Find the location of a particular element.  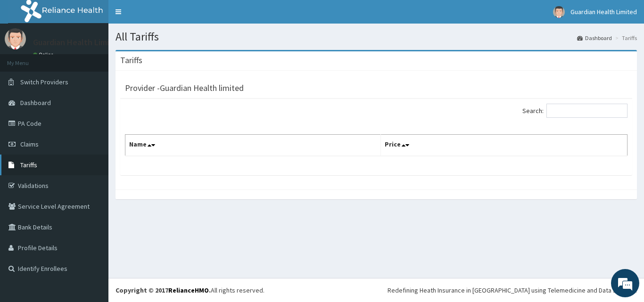

span: We're online! is located at coordinates (92, 139).